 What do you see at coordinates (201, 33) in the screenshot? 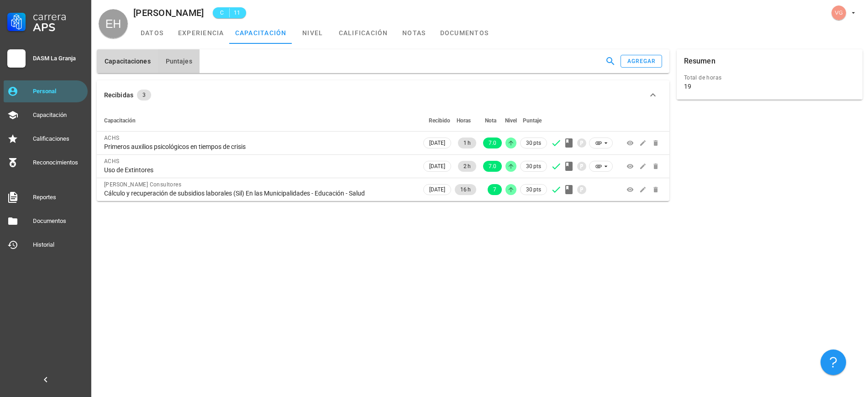
I see `a: experiencia` at bounding box center [201, 33].